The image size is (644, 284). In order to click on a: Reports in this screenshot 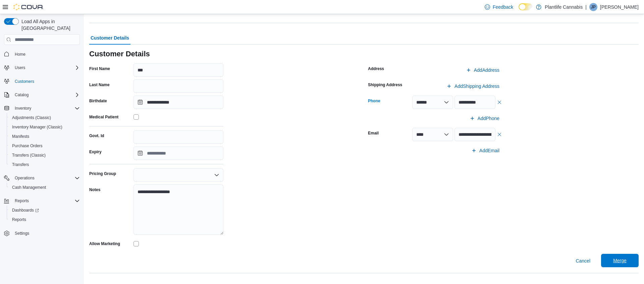, I will do `click(19, 220)`.